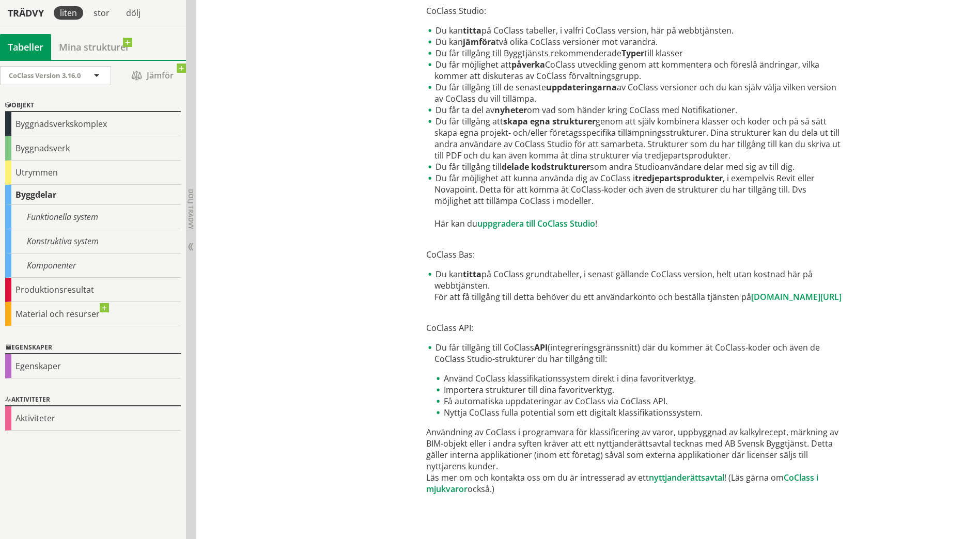 This screenshot has height=539, width=980. What do you see at coordinates (581, 87) in the screenshot?
I see `strong: uppdateringarna` at bounding box center [581, 87].